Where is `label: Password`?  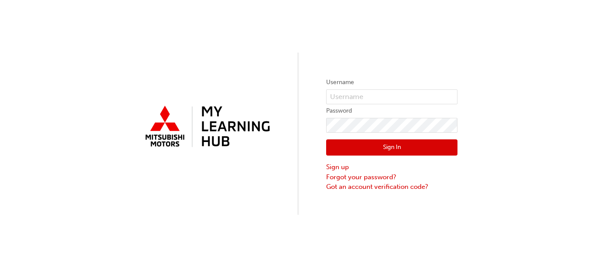 label: Password is located at coordinates (392, 111).